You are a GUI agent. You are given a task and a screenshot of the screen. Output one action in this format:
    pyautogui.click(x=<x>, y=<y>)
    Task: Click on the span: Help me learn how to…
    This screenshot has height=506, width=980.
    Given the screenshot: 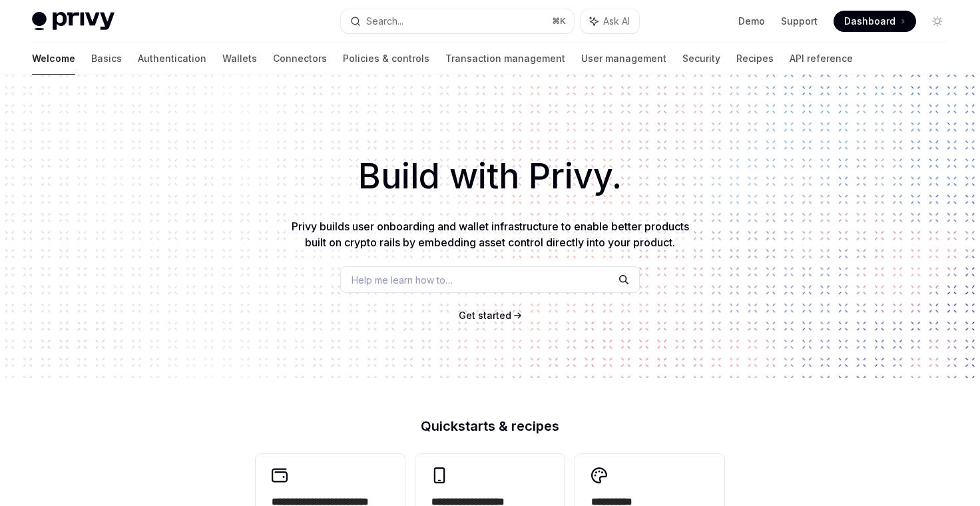 What is the action you would take?
    pyautogui.click(x=402, y=280)
    